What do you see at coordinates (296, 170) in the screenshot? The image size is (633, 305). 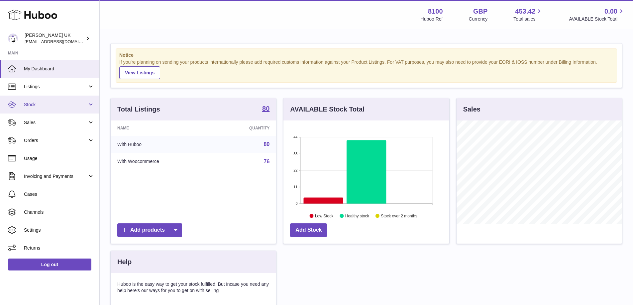 I see `text: 22` at bounding box center [296, 170].